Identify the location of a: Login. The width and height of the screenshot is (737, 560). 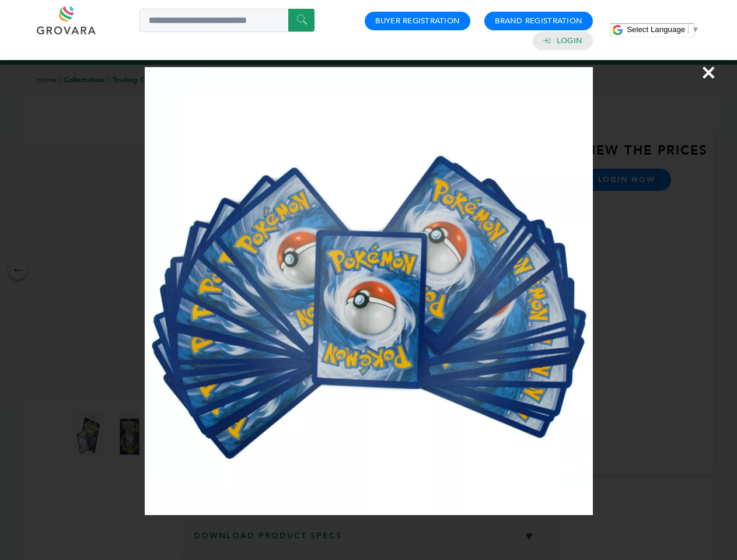
(569, 41).